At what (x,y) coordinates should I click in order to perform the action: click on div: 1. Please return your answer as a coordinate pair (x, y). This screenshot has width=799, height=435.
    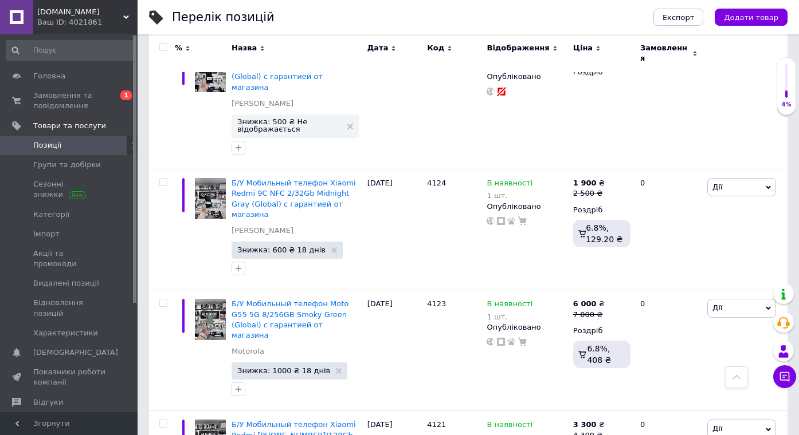
    Looking at the image, I should click on (669, 106).